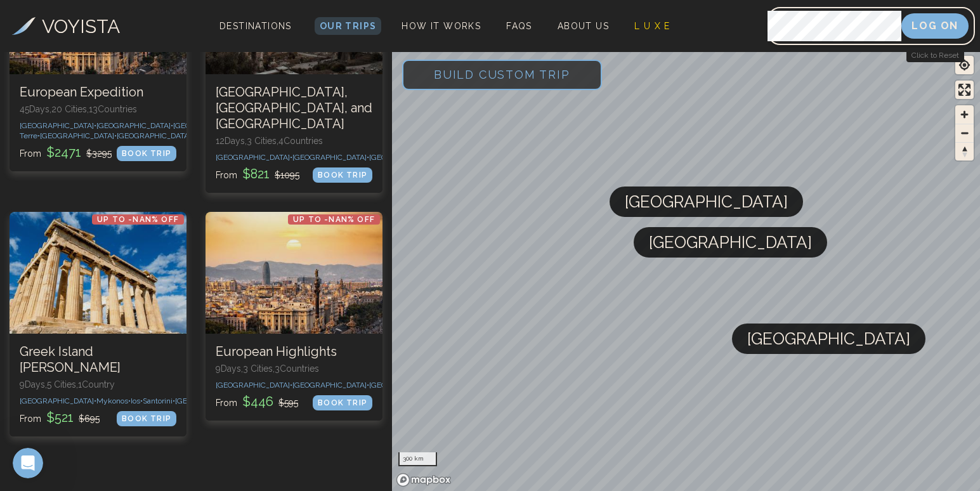  Describe the element at coordinates (114, 401) in the screenshot. I see `span: Mykonos •` at that location.